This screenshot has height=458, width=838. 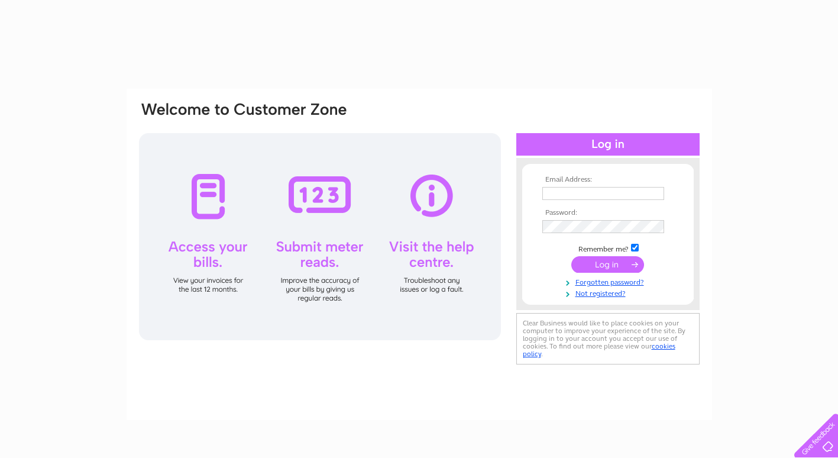 I want to click on td: Remember me?, so click(x=608, y=248).